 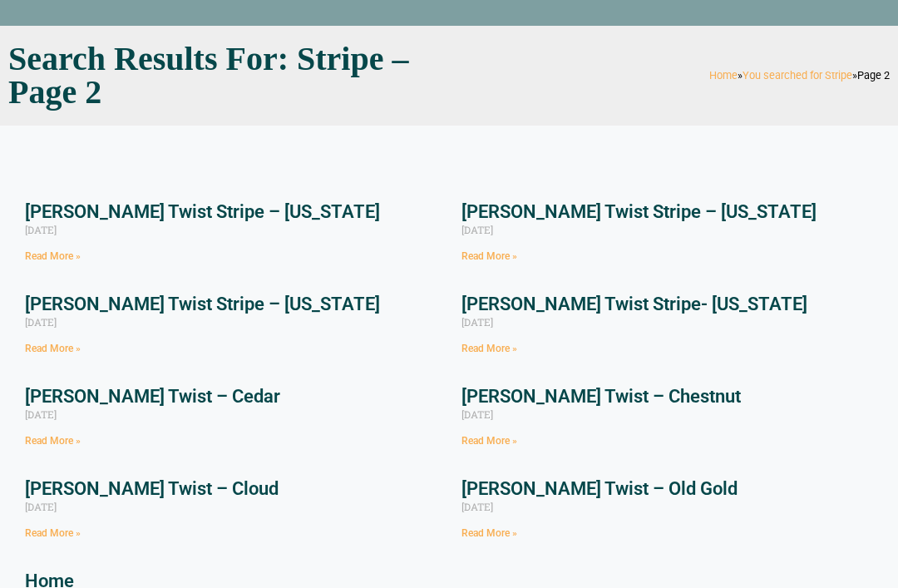 I want to click on a: Read more about Tomkinson Twist – Cedar, so click(x=52, y=441).